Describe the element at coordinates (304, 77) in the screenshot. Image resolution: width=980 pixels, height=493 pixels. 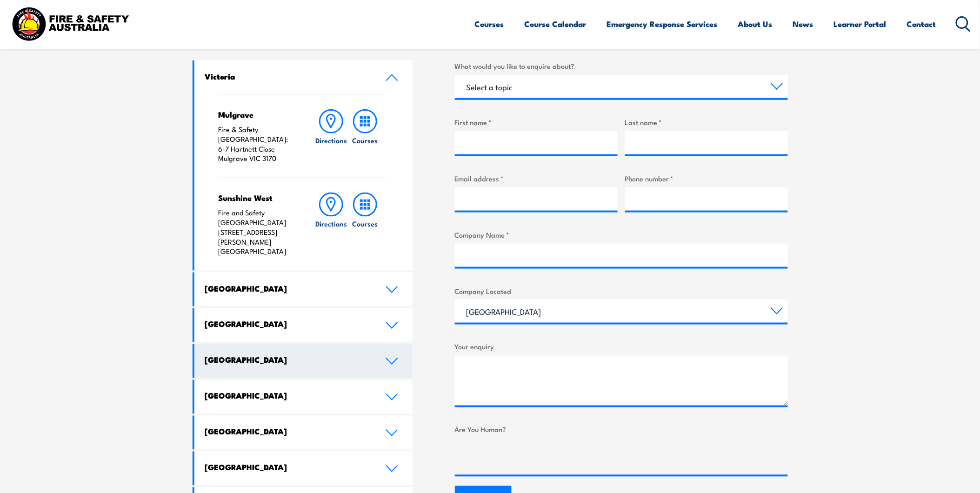
I see `a: Victoria` at that location.